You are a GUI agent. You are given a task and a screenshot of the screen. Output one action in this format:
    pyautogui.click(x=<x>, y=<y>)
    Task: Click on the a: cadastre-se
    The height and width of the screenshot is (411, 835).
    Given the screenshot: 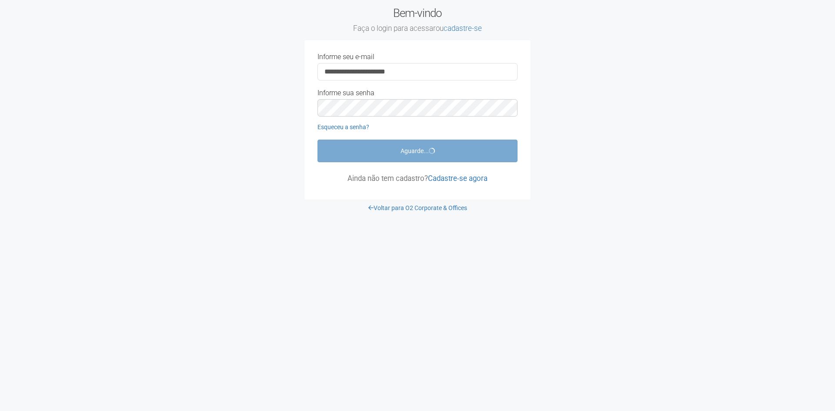 What is the action you would take?
    pyautogui.click(x=463, y=28)
    